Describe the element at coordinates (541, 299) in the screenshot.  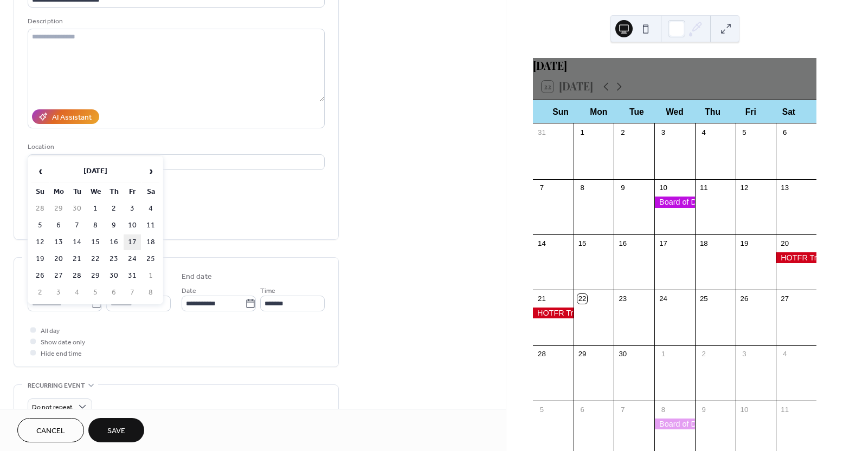
I see `div: 21` at that location.